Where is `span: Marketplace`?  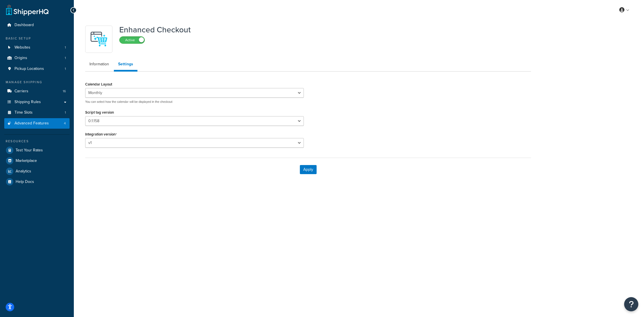 span: Marketplace is located at coordinates (26, 160).